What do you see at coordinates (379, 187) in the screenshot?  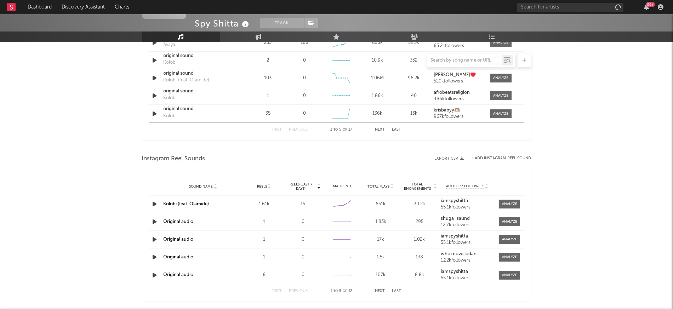 I see `span: Total Plays` at bounding box center [379, 187].